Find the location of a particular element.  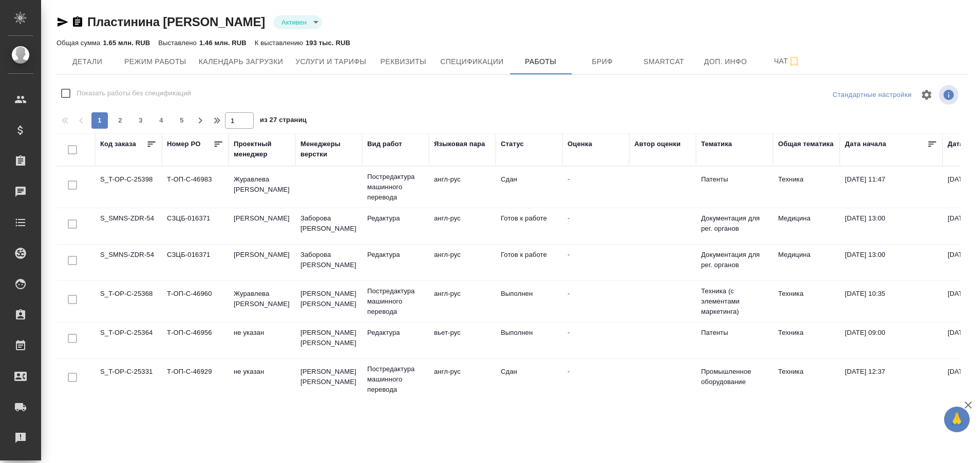

span: 5 is located at coordinates (182, 120).